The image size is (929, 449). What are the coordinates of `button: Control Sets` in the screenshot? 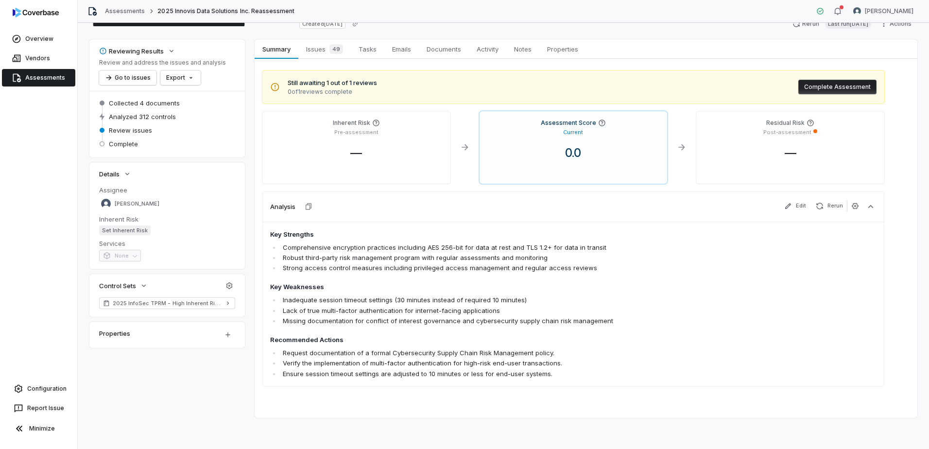 It's located at (123, 286).